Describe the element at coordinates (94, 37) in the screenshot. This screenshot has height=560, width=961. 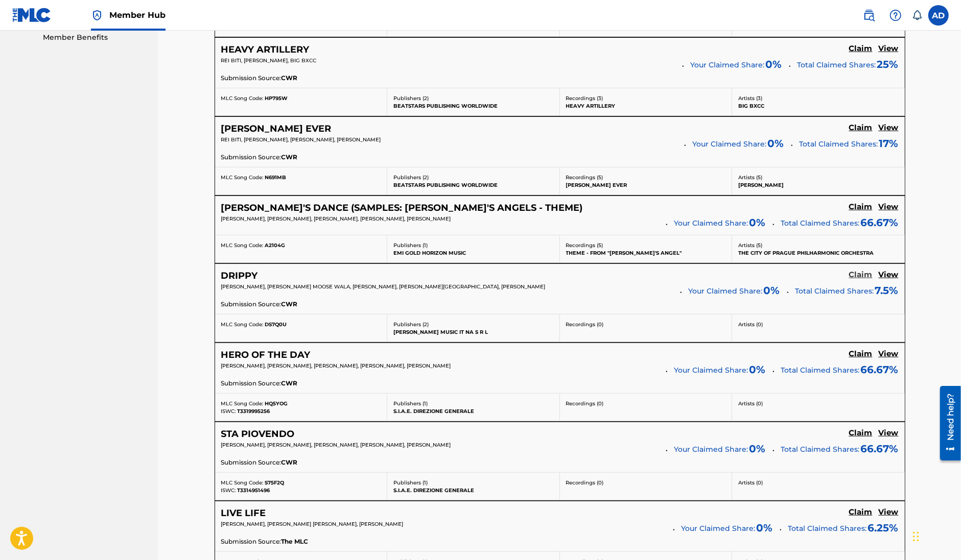
I see `a: Member Benefits` at that location.